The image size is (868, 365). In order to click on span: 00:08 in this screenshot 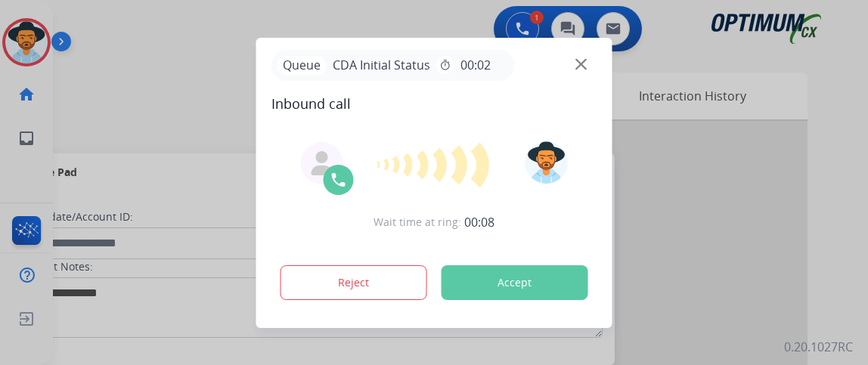, I will do `click(480, 222)`.